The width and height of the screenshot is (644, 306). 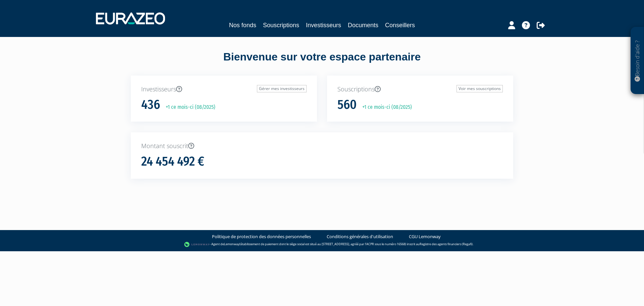 What do you see at coordinates (282, 89) in the screenshot?
I see `a: Gérer mes investisseurs` at bounding box center [282, 89].